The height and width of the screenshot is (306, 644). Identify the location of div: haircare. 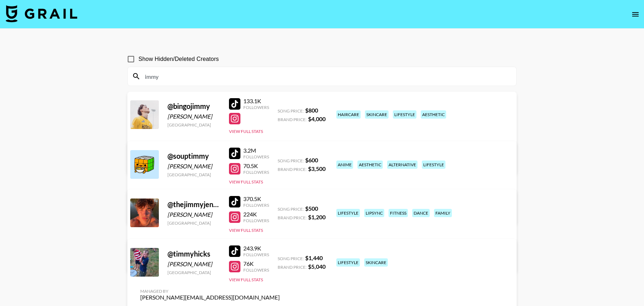
(349, 114).